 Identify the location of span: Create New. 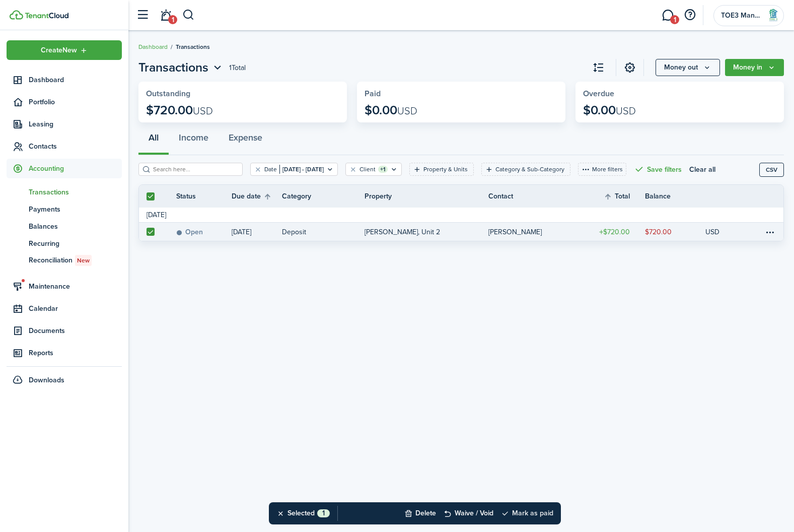
(59, 50).